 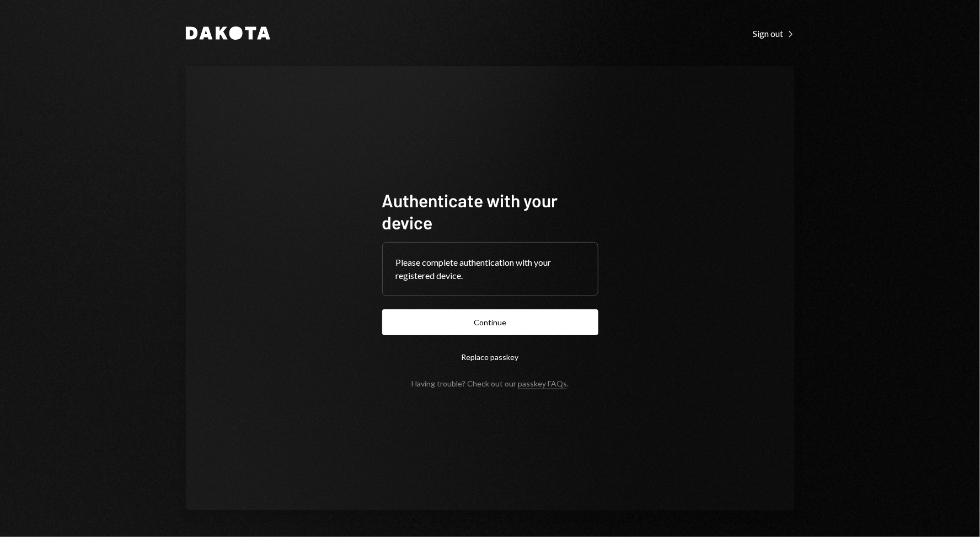 I want to click on a: Sign out, so click(x=774, y=33).